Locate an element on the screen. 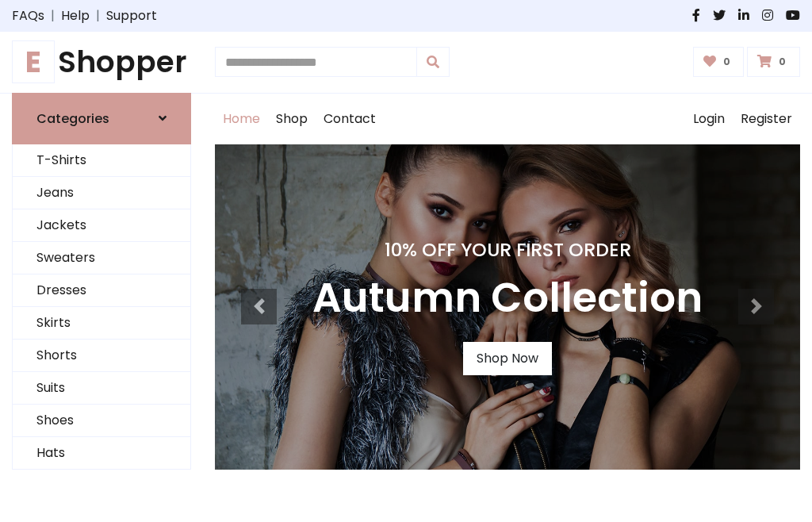  a: Sweaters is located at coordinates (102, 258).